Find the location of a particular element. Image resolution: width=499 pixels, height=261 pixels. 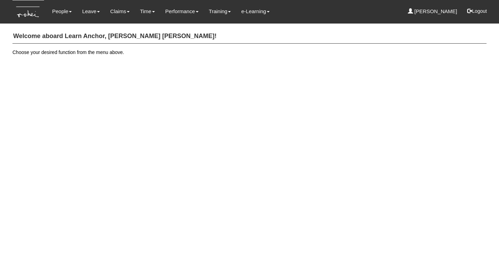

a: People is located at coordinates (62, 11).